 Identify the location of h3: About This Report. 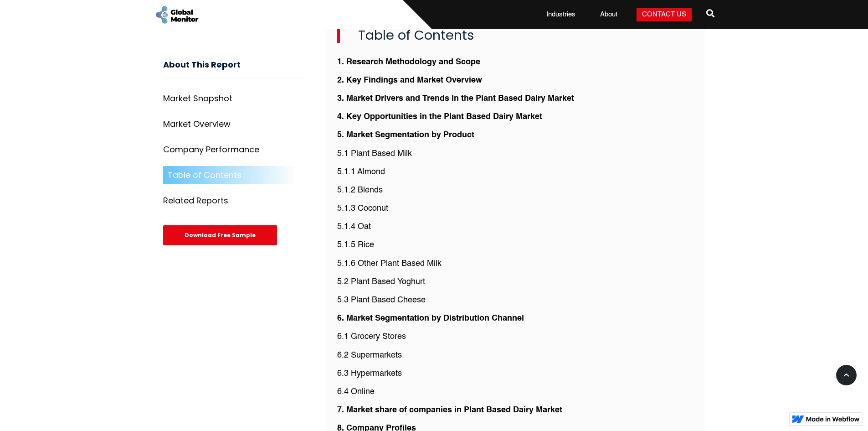
(233, 69).